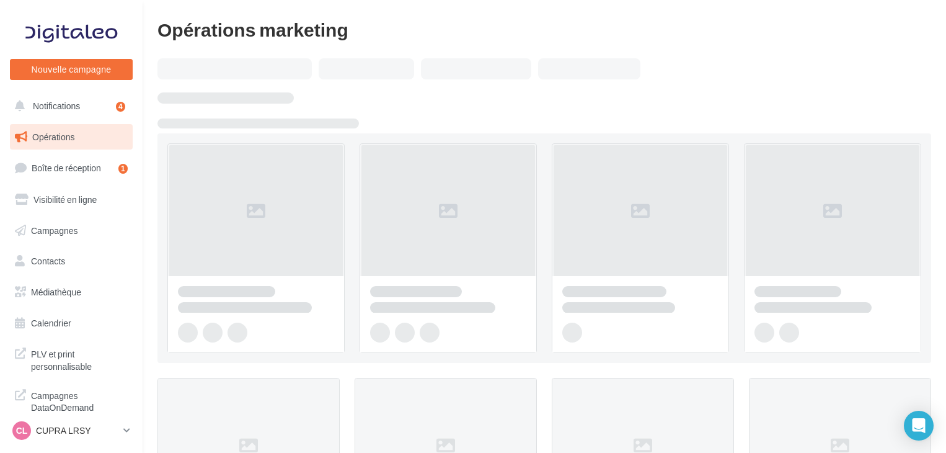 This screenshot has height=453, width=946. Describe the element at coordinates (120, 107) in the screenshot. I see `div: 4` at that location.